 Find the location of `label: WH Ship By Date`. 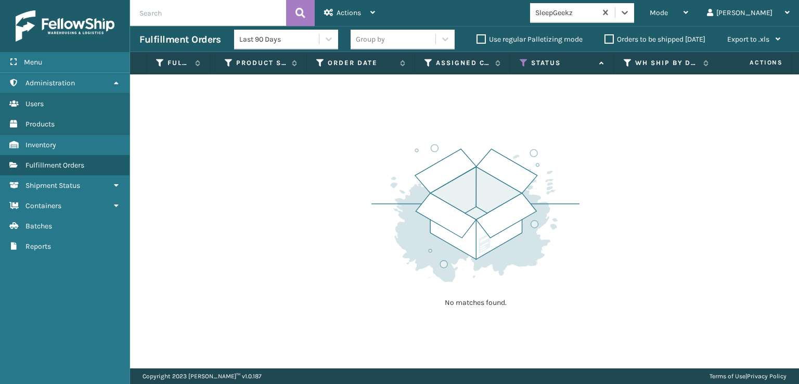

label: WH Ship By Date is located at coordinates (667, 63).